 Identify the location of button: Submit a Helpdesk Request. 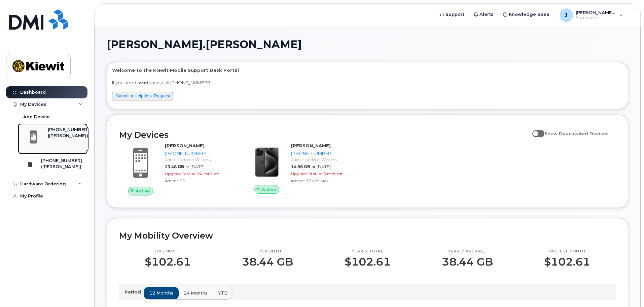
(142, 96).